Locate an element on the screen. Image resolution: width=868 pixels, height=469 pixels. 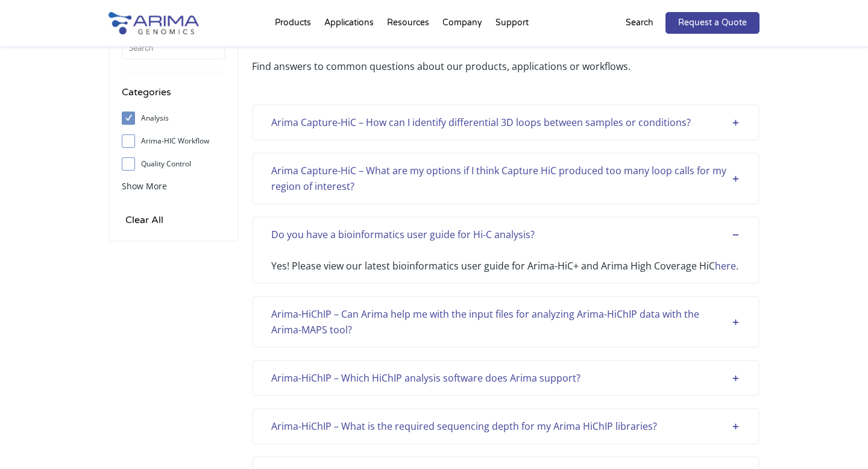
p: Find answers to common questions about our products, applications or workflows. is located at coordinates (506, 66).